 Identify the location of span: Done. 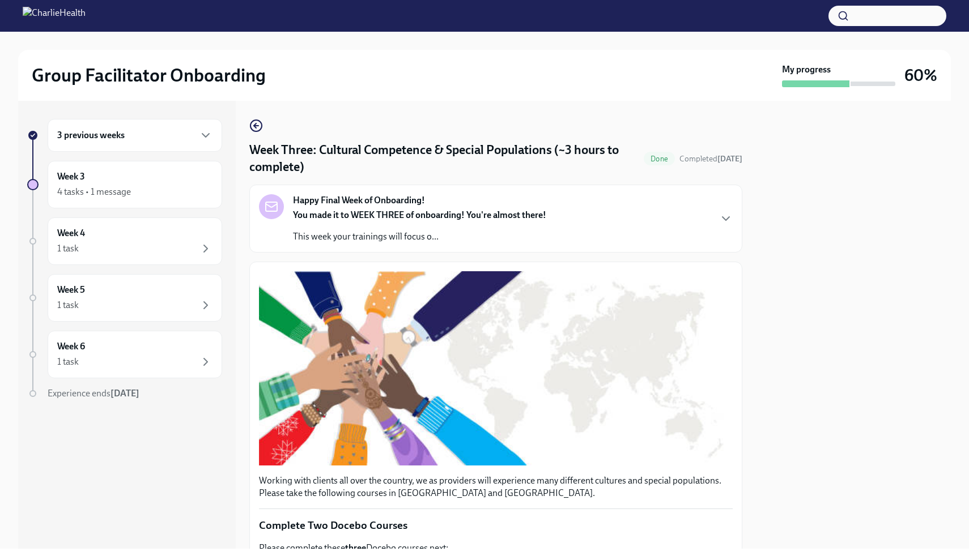
(660, 158).